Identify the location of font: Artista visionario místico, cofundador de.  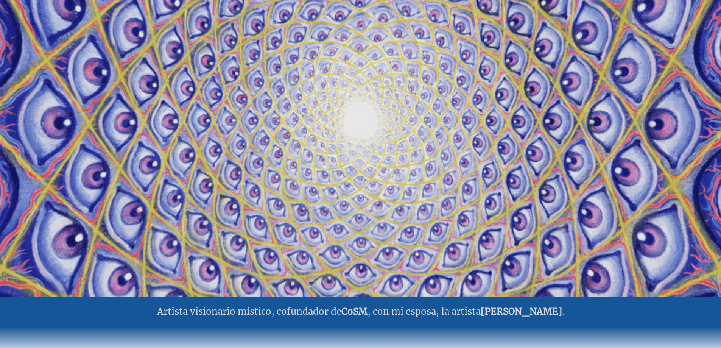
(249, 311).